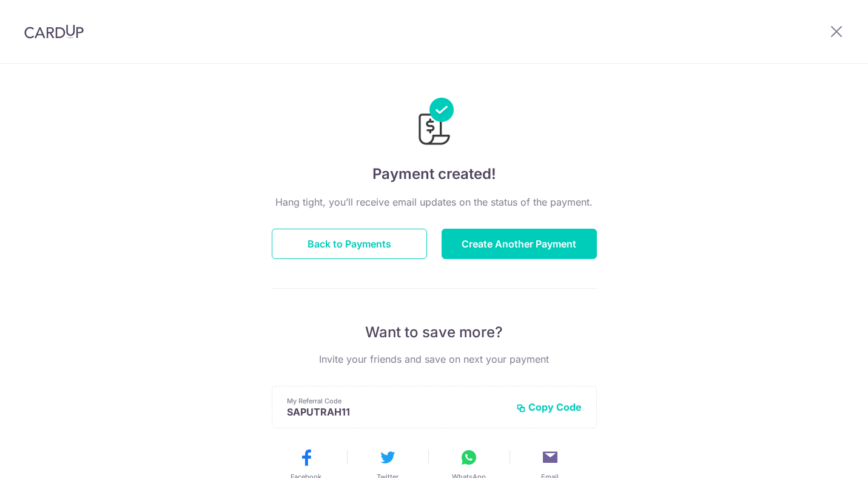 The image size is (868, 478). What do you see at coordinates (434, 174) in the screenshot?
I see `h4: Payment created!` at bounding box center [434, 174].